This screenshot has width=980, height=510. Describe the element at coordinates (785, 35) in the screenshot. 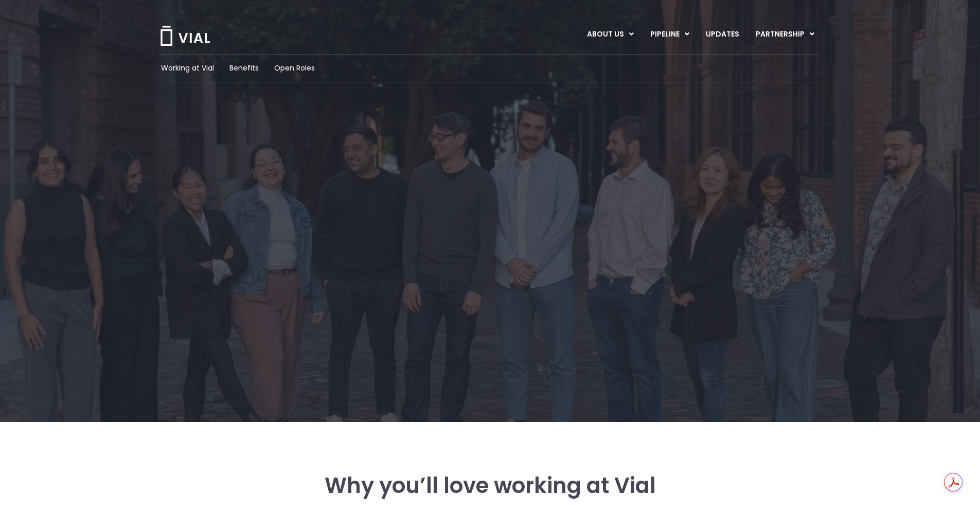

I see `a: PARTNERSHIPMenu Toggle` at that location.